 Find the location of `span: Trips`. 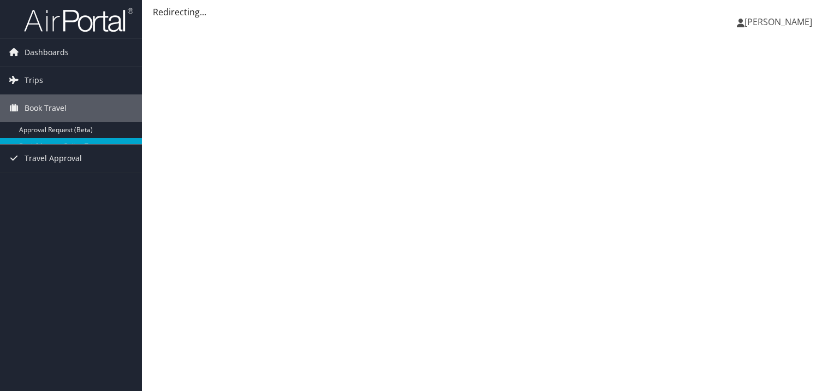

span: Trips is located at coordinates (34, 80).